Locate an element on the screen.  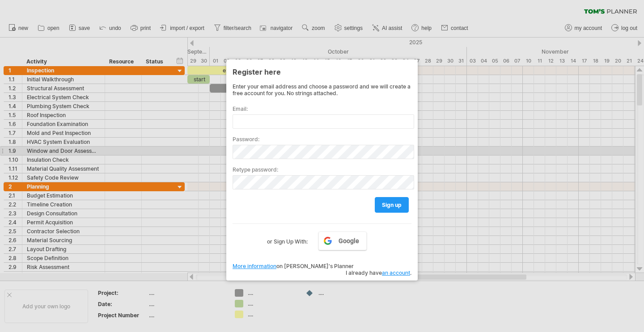
label: or Sign Up With: is located at coordinates (287, 239).